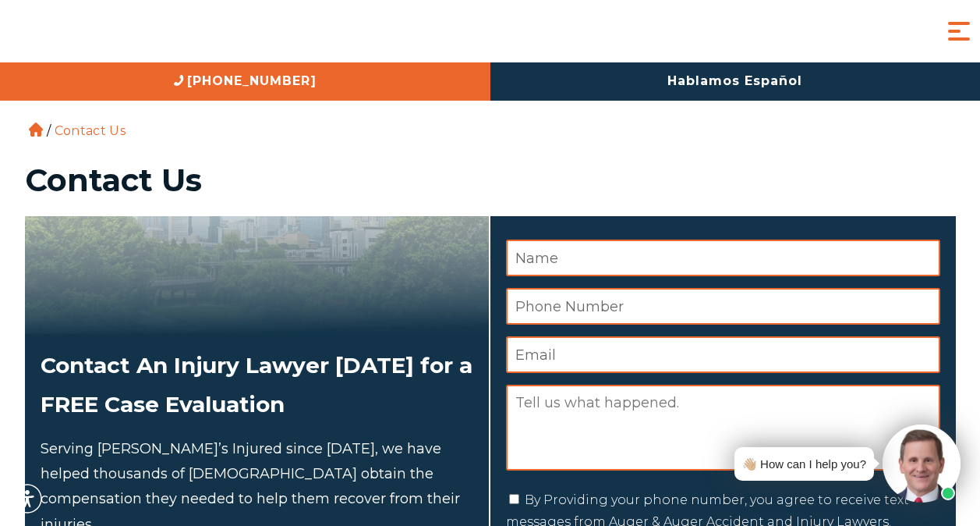 Image resolution: width=980 pixels, height=526 pixels. Describe the element at coordinates (90, 130) in the screenshot. I see `li: Contact Us` at that location.